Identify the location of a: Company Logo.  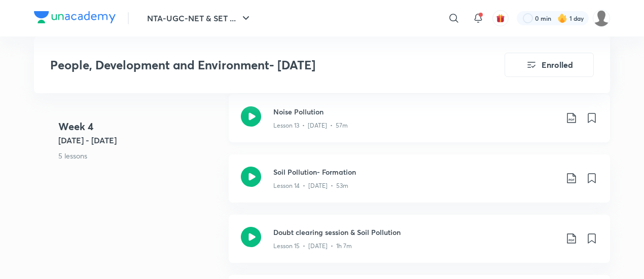
(74, 18).